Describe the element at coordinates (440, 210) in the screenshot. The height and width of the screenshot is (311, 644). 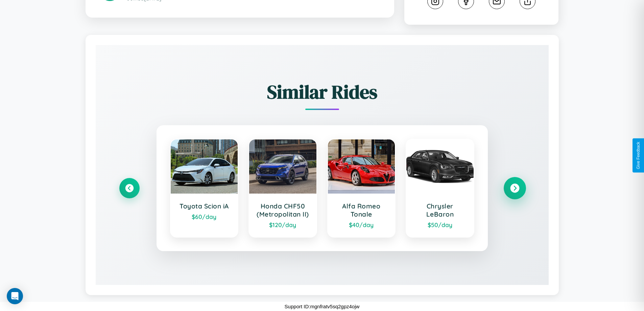
I see `h3: Chrysler LeBaron` at that location.